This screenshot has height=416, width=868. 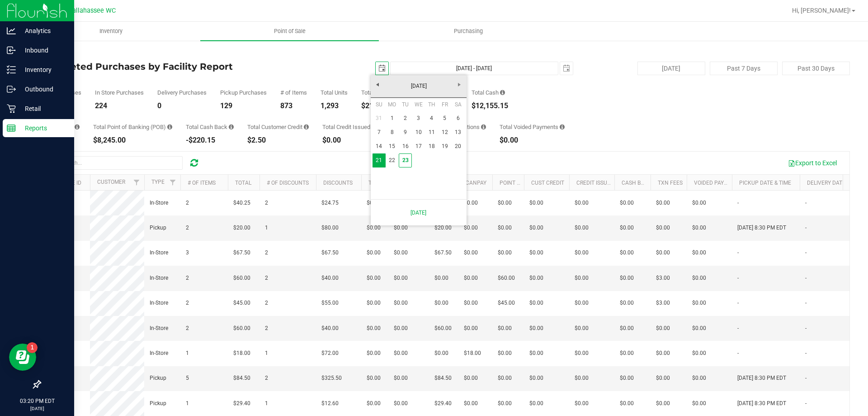 What do you see at coordinates (43, 109) in the screenshot?
I see `p: Retail` at bounding box center [43, 109].